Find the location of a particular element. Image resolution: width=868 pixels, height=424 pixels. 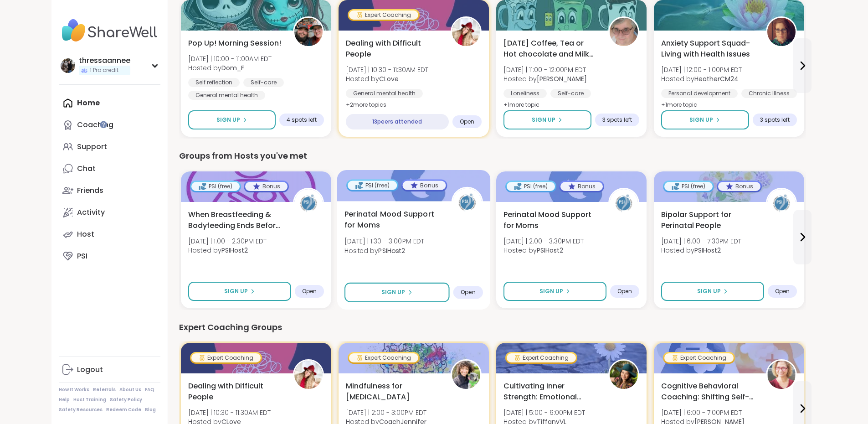

a: About Us is located at coordinates (131, 390).